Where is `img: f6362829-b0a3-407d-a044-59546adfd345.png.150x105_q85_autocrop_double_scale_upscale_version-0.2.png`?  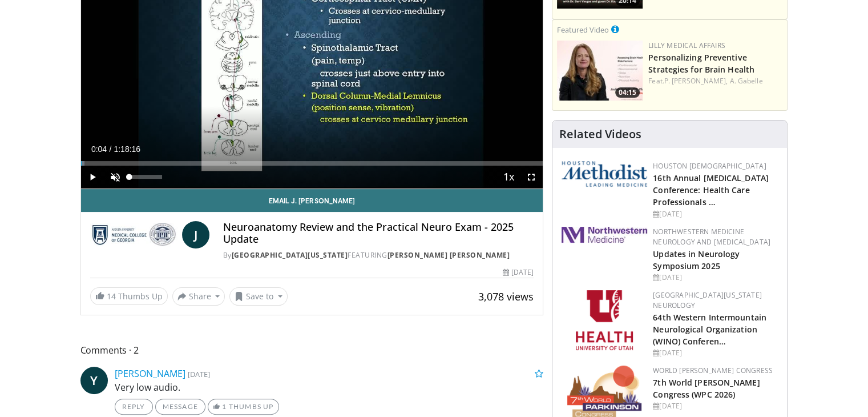 img: f6362829-b0a3-407d-a044-59546adfd345.png.150x105_q85_autocrop_double_scale_upscale_version-0.2.png is located at coordinates (604, 320).